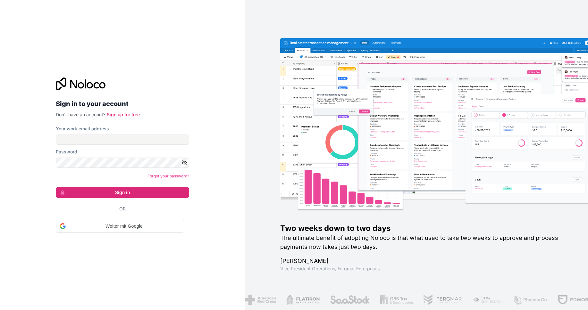 The width and height of the screenshot is (588, 310). I want to click on div: Weiter mit Google, so click(120, 226).